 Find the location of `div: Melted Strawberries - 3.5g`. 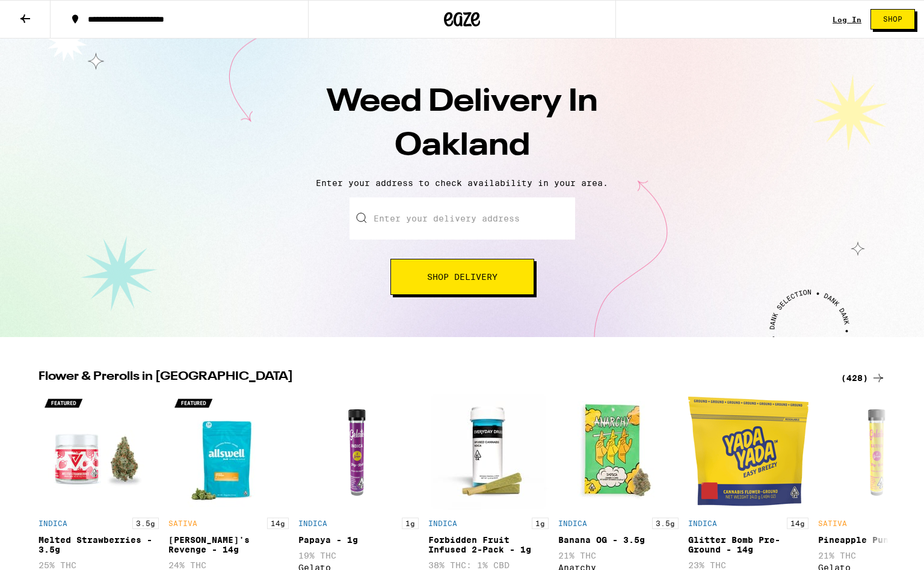

div: Melted Strawberries - 3.5g is located at coordinates (99, 545).